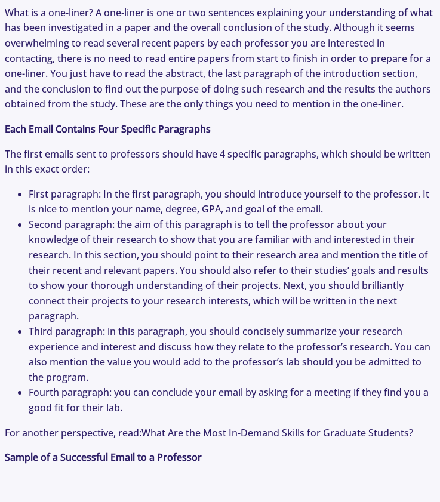 The image size is (440, 502). I want to click on li: Third paragraph: in this paragraph, you should concisely summarize your research experience and i..., so click(232, 355).